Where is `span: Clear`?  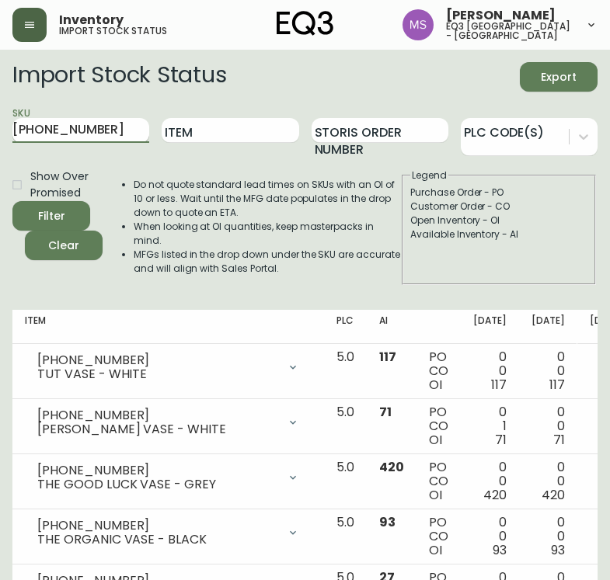
span: Clear is located at coordinates (64, 245).